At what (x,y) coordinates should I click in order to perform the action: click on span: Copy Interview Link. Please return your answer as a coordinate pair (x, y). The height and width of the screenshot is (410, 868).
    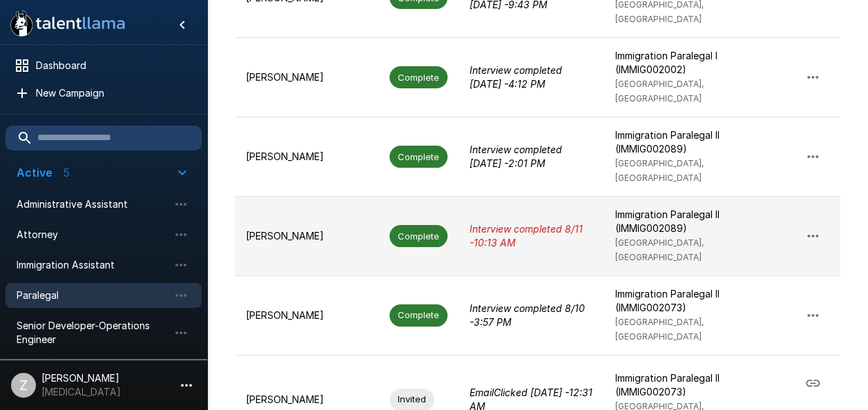
    Looking at the image, I should click on (812, 381).